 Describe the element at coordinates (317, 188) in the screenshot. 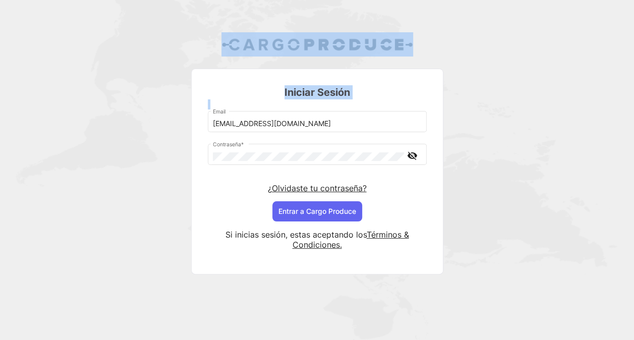

I see `a: ¿Olvidaste tu contraseña?` at that location.